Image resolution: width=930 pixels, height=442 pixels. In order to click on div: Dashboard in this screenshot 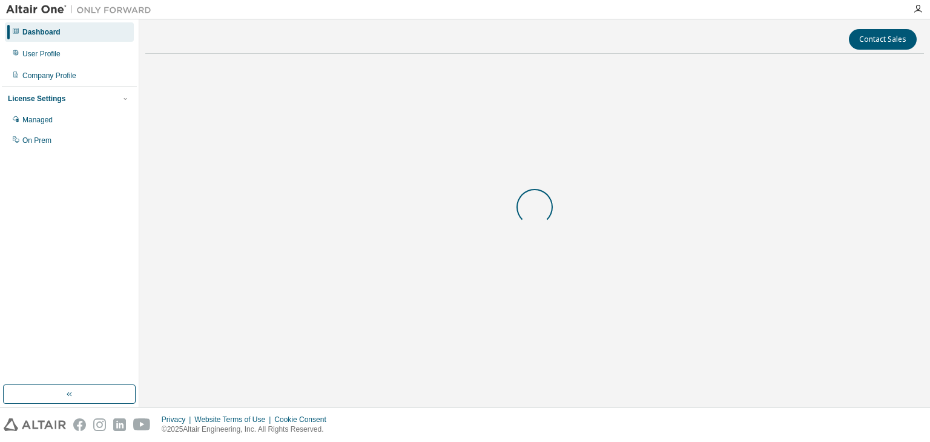, I will do `click(41, 32)`.